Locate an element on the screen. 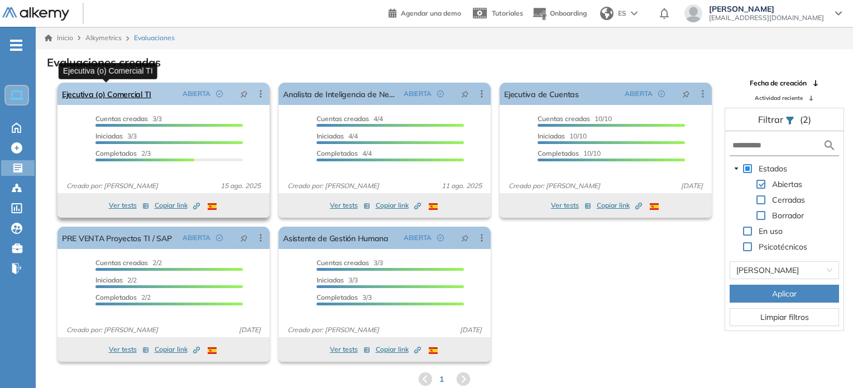  span: Tutoriales is located at coordinates (507, 13).